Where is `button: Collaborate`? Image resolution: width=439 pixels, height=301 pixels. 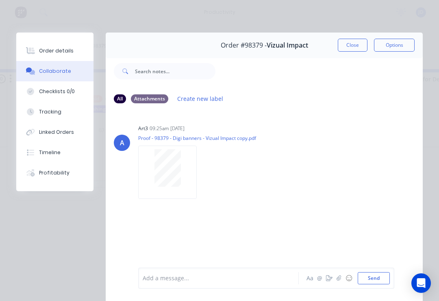
button: Collaborate is located at coordinates (55, 71).